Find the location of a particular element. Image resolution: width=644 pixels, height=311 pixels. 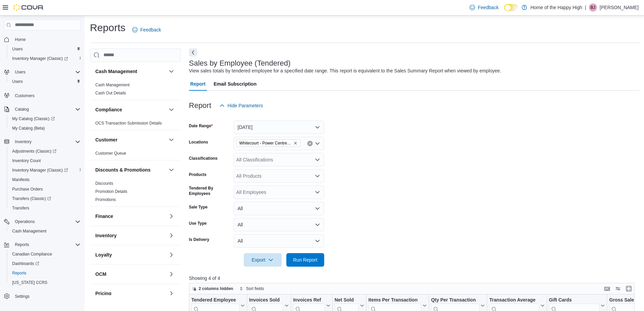

a: Inventory Count is located at coordinates (26, 160).